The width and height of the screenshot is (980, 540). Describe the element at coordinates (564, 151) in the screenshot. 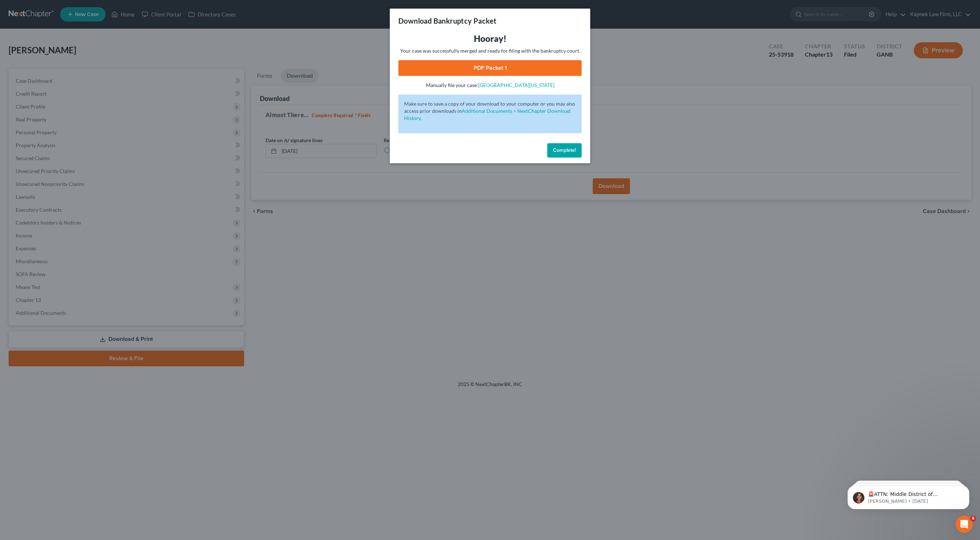

I see `button: Complete!` at that location.